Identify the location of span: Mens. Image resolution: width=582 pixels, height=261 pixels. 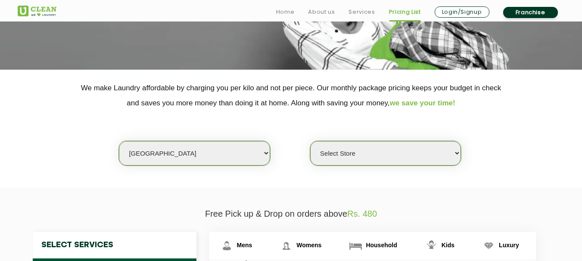
(245, 246).